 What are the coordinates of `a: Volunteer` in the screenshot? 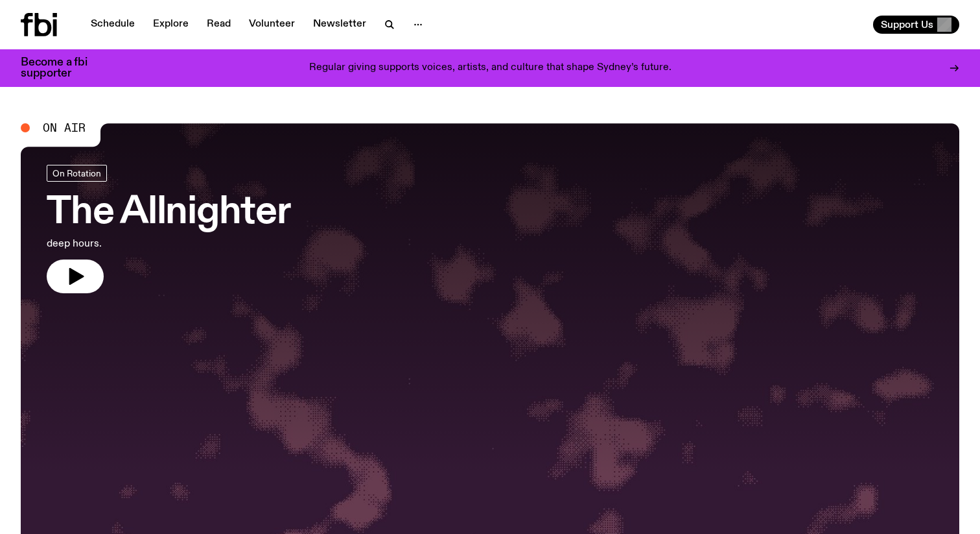 It's located at (271, 25).